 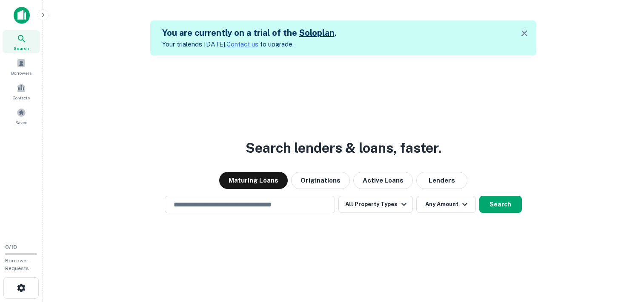 I want to click on span: 0 / 10, so click(x=11, y=247).